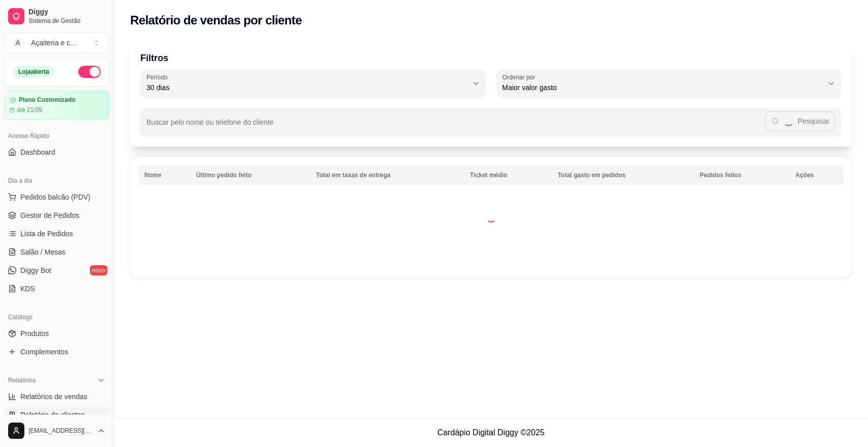 Image resolution: width=868 pixels, height=447 pixels. I want to click on a: Produtos, so click(56, 333).